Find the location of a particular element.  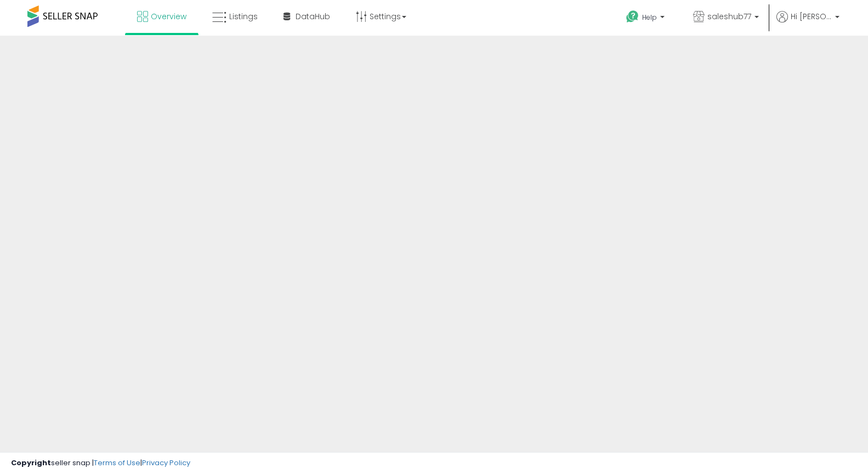

span: DataHub is located at coordinates (313, 16).